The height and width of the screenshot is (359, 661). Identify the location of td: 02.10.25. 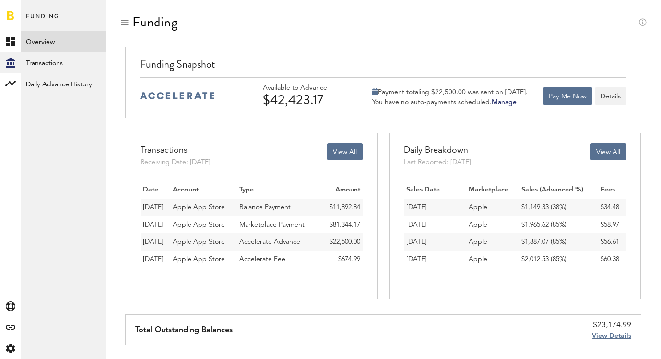
(155, 224).